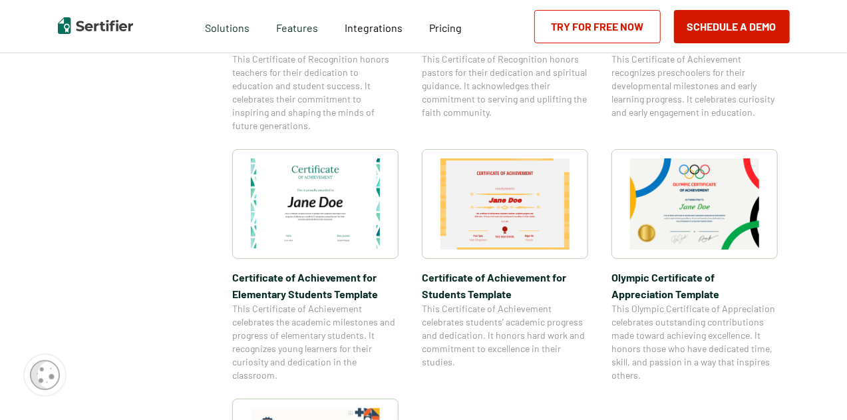 This screenshot has height=420, width=847. Describe the element at coordinates (694, 342) in the screenshot. I see `span: This Olympic Certificate of Appreciation celebrates outstanding contributions made toward achievi...` at that location.